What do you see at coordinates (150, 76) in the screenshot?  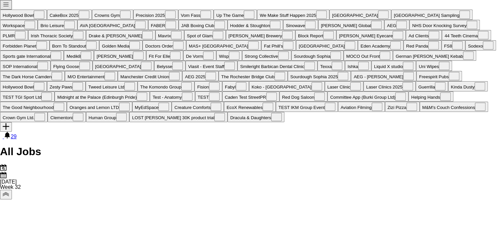 I see `button: Manchester Credit Union` at bounding box center [150, 76].